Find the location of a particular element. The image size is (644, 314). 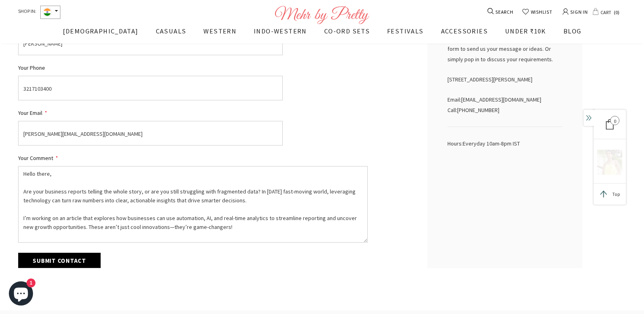

a: WESTERN is located at coordinates (220, 34).